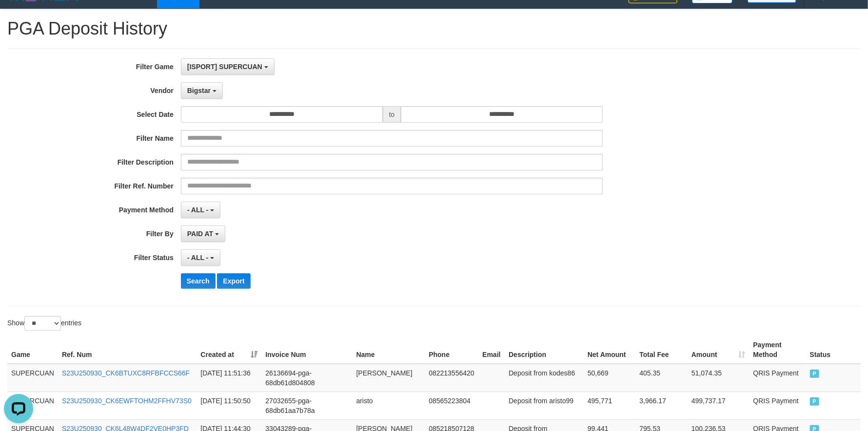  Describe the element at coordinates (662, 349) in the screenshot. I see `th: Total Fee` at that location.